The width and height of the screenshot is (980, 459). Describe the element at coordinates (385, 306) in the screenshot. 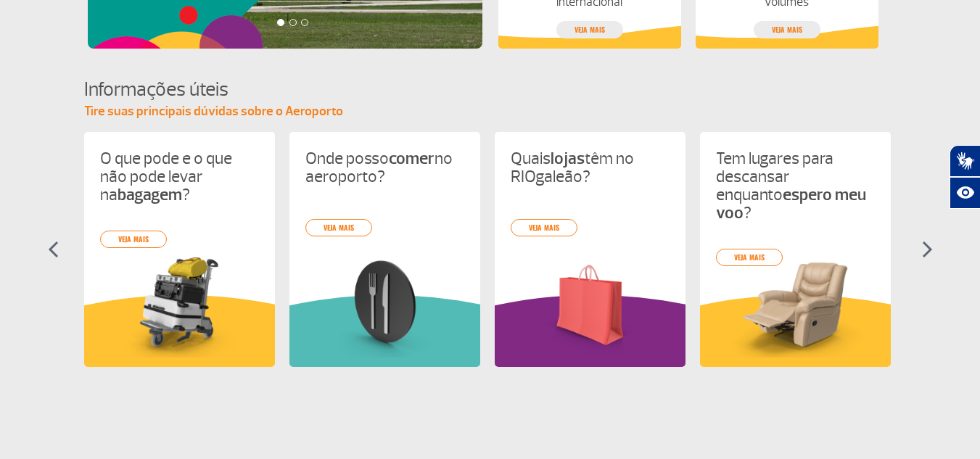

I see `img: card%20informa%C3%A7%C3%B5es%208.png` at that location.